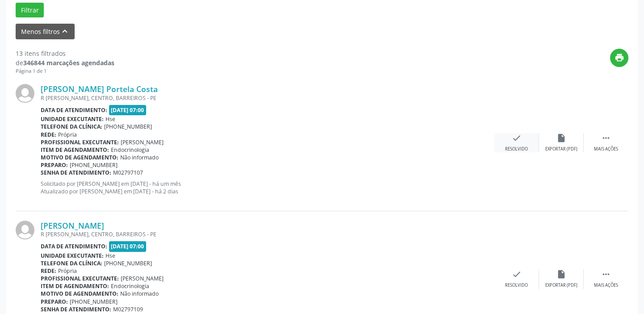  What do you see at coordinates (65, 53) in the screenshot?
I see `div: 13 itens filtrados` at bounding box center [65, 53].